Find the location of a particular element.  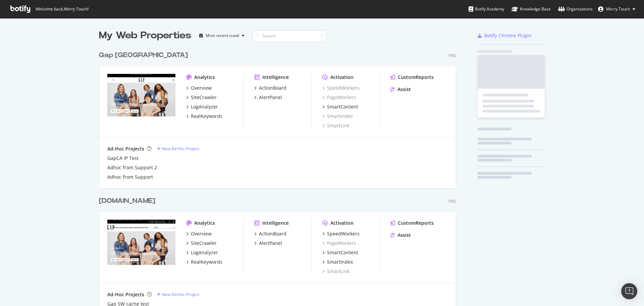

button: Most recent crawl is located at coordinates (222, 36).